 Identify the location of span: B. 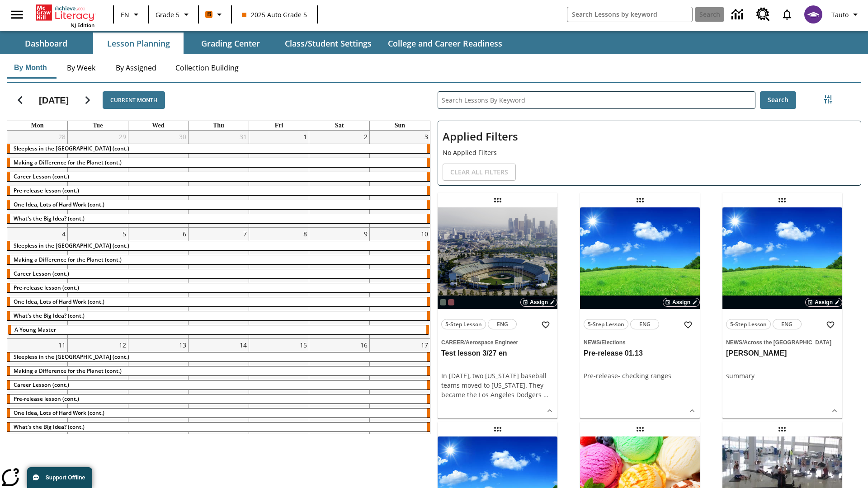
(209, 14).